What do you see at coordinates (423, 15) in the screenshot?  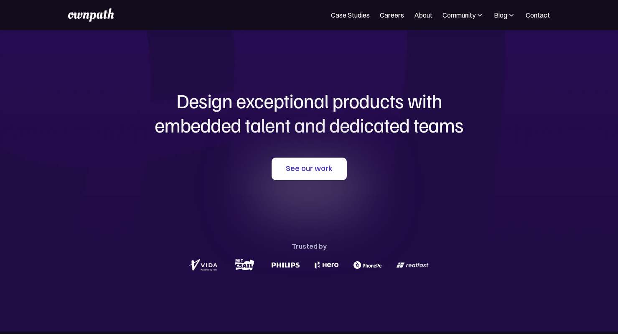 I see `a: About` at bounding box center [423, 15].